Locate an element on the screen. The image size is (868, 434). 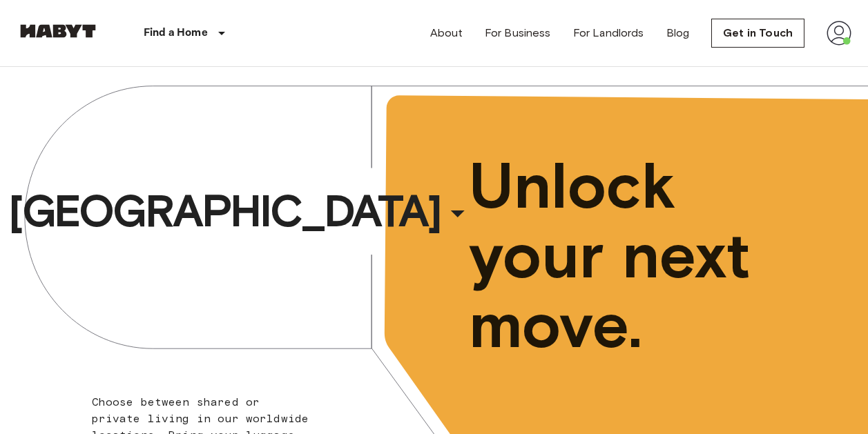
a: For Landlords is located at coordinates (608, 33).